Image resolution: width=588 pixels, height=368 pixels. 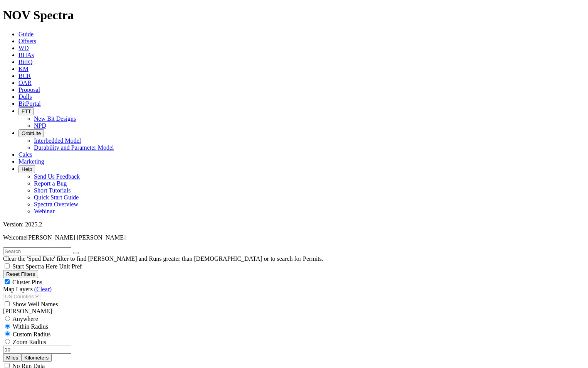 I want to click on a: Short Tutorials, so click(x=53, y=190).